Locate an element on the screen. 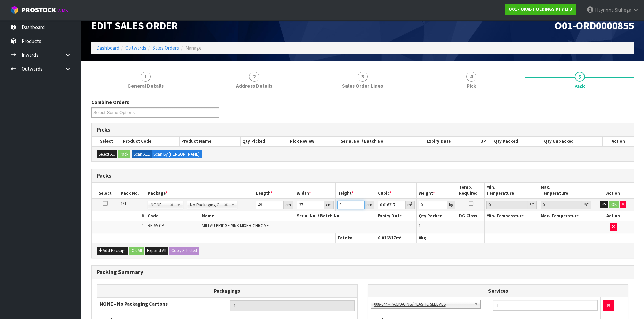 The height and width of the screenshot is (319, 644). span: Expand All is located at coordinates (156, 251).